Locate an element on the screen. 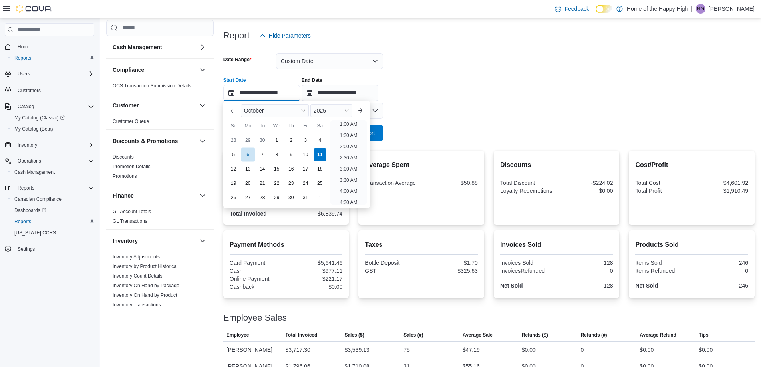  button: Operations is located at coordinates (29, 161).